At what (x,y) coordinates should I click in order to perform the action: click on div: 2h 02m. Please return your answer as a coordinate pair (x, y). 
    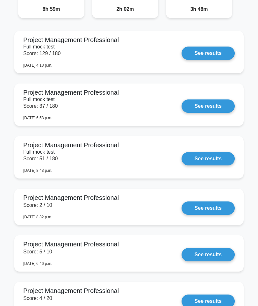
    Looking at the image, I should click on (125, 9).